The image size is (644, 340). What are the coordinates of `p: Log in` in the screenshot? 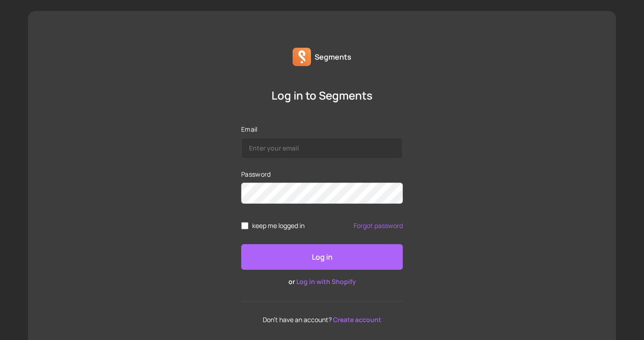 It's located at (322, 257).